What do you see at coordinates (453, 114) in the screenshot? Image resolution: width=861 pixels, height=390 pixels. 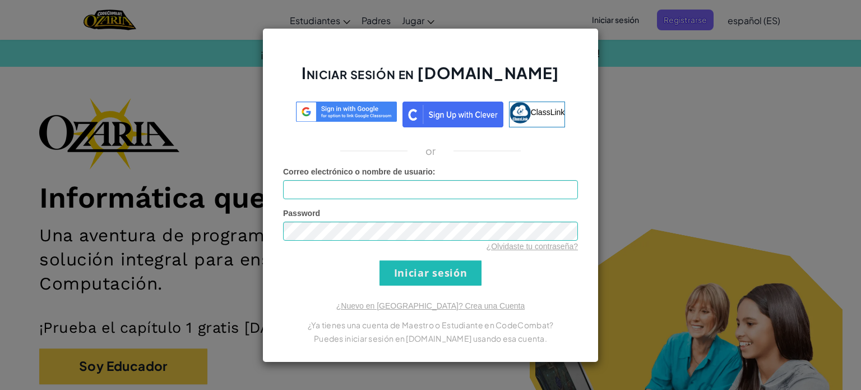 I see `img: clever_sso_button@2x.png` at bounding box center [453, 114].